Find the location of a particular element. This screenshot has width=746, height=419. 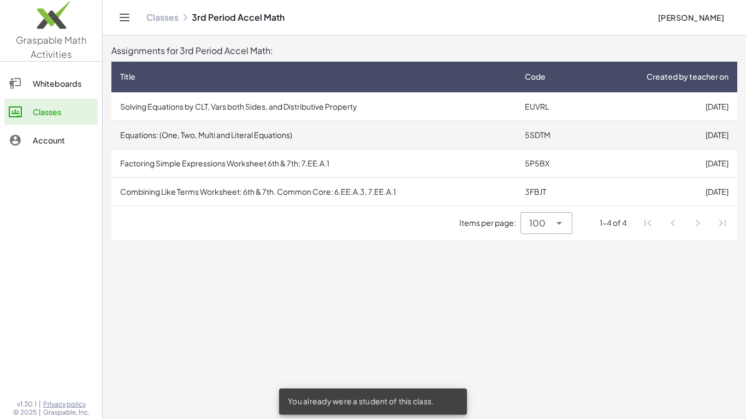

nav: Pagination Navigation is located at coordinates (685, 223).